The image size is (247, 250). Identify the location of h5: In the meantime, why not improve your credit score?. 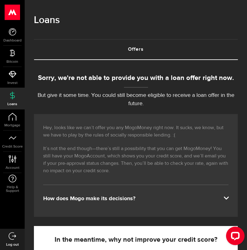
(136, 240).